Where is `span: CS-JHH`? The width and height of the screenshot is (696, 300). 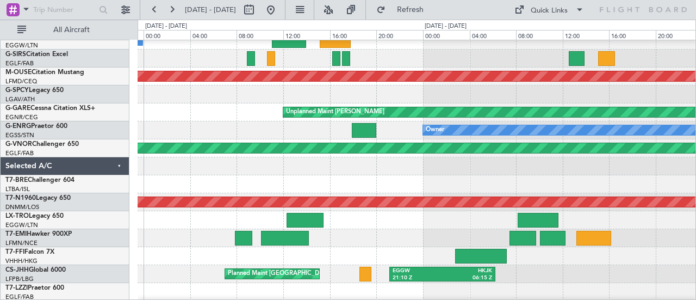
span: CS-JHH is located at coordinates (17, 270).